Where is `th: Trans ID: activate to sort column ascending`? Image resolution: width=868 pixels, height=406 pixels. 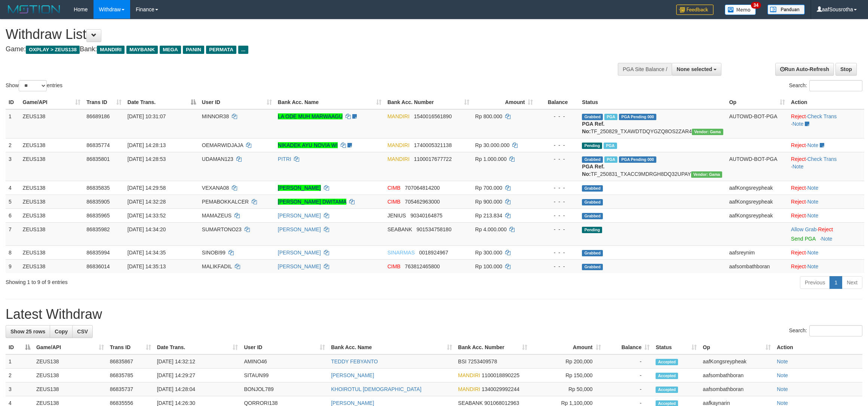
th: Trans ID: activate to sort column ascending is located at coordinates (131, 347).